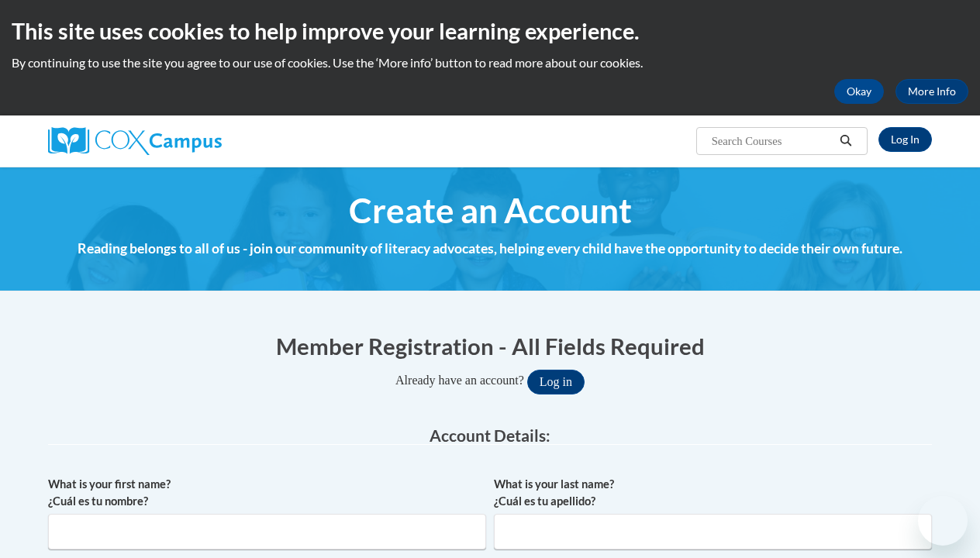 This screenshot has width=980, height=558. I want to click on span: Already have an account?, so click(460, 379).